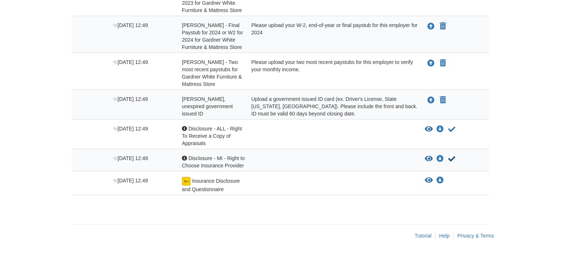 This screenshot has width=561, height=254. What do you see at coordinates (211, 185) in the screenshot?
I see `span: Insurance Disclosure and Questionnaire` at bounding box center [211, 185].